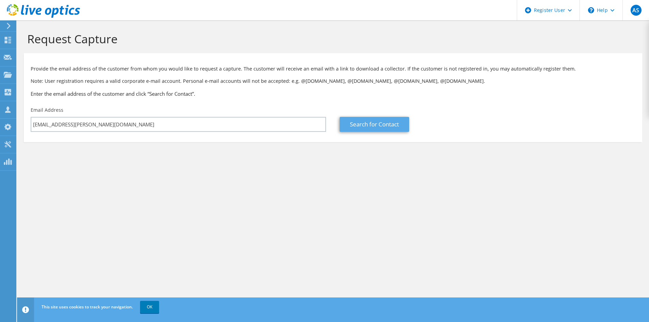  What do you see at coordinates (331, 39) in the screenshot?
I see `h1: Request Capture` at bounding box center [331, 39].